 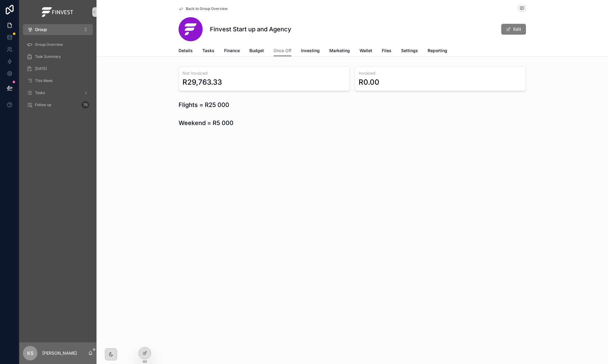 I want to click on span: Budget, so click(x=257, y=51).